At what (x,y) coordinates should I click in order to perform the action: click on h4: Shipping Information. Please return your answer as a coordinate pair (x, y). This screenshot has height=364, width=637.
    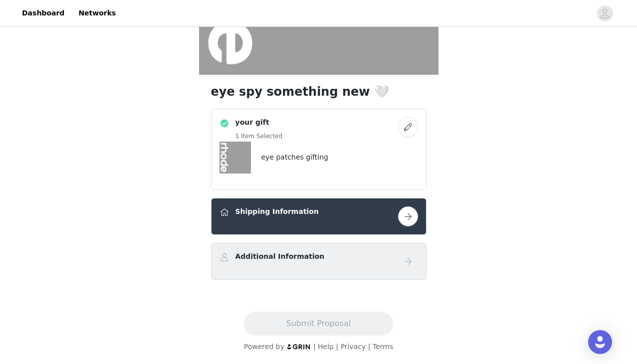
    Looking at the image, I should click on (277, 211).